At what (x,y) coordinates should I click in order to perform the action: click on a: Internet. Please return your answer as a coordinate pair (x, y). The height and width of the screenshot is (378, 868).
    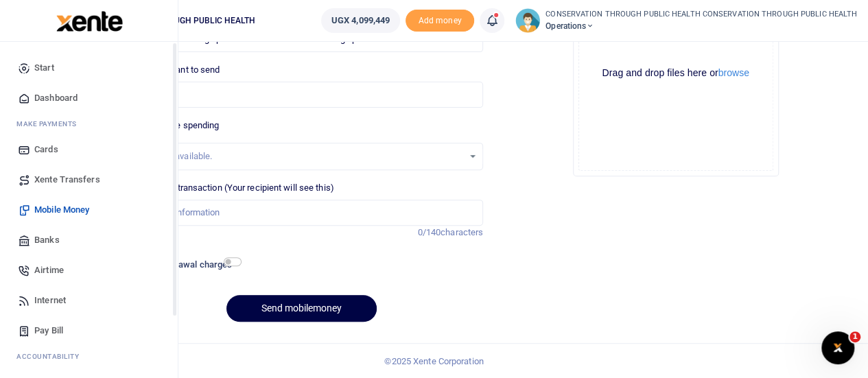
    Looking at the image, I should click on (89, 300).